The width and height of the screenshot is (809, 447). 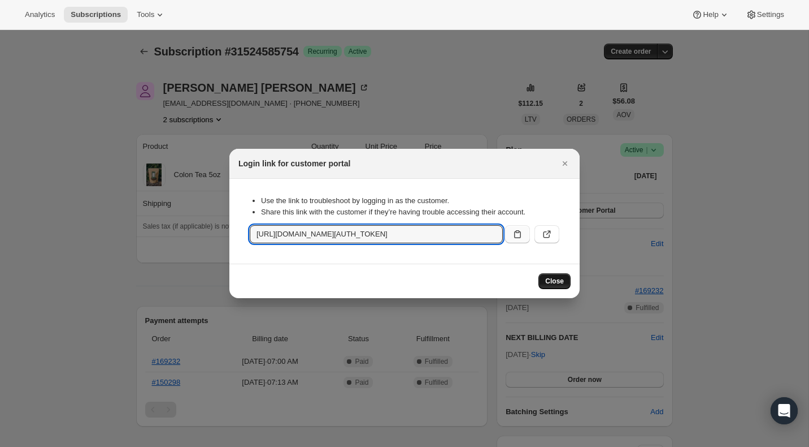 I want to click on button: Settings, so click(x=765, y=15).